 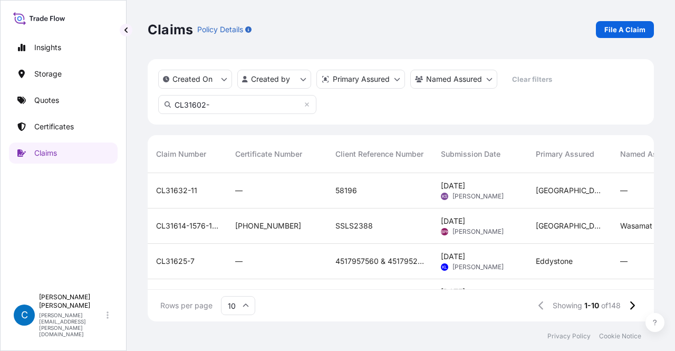 I want to click on p: Named Assured, so click(x=454, y=79).